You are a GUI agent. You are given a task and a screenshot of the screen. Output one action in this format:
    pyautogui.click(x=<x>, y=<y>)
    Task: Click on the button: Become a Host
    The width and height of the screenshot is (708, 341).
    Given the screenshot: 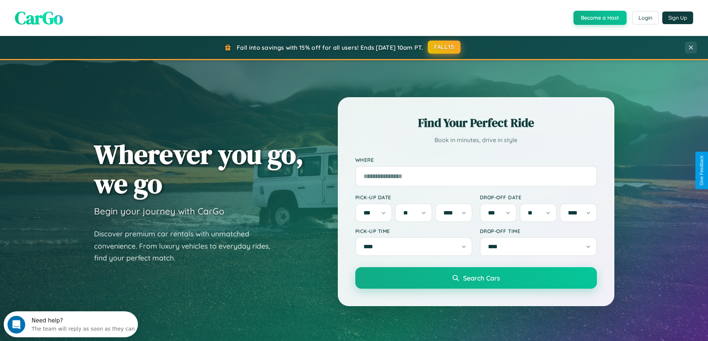 What is the action you would take?
    pyautogui.click(x=600, y=18)
    